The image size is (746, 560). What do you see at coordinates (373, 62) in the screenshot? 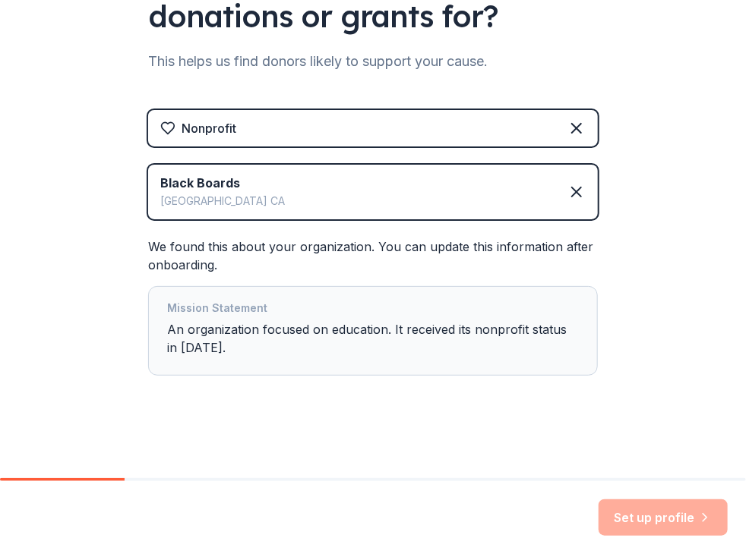
I see `div: This helps us find donors likely to support your cause.` at bounding box center [373, 62].